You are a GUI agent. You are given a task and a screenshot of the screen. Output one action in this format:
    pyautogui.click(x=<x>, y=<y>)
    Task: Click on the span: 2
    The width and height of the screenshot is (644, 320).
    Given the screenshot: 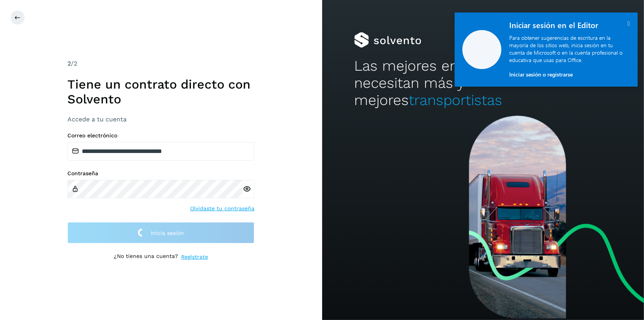 What is the action you would take?
    pyautogui.click(x=69, y=63)
    